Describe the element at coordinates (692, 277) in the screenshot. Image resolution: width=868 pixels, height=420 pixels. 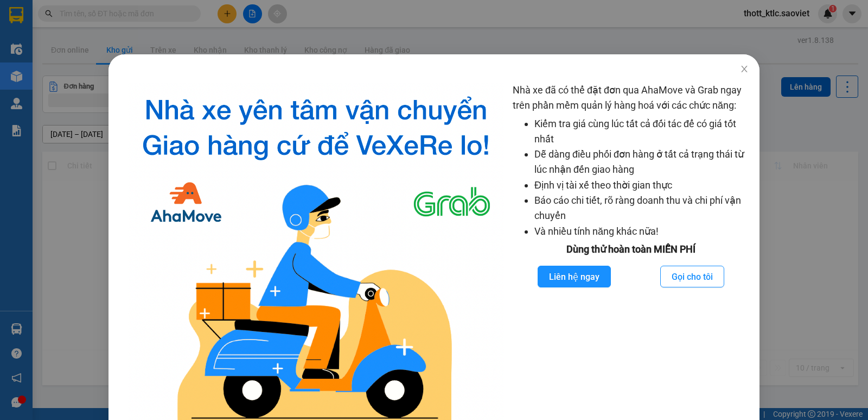
I see `button: Gọi cho tôi` at that location.